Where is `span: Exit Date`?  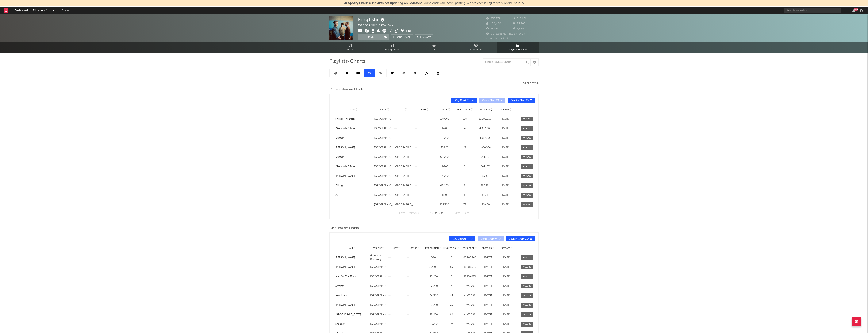
span: Exit Date is located at coordinates (505, 248).